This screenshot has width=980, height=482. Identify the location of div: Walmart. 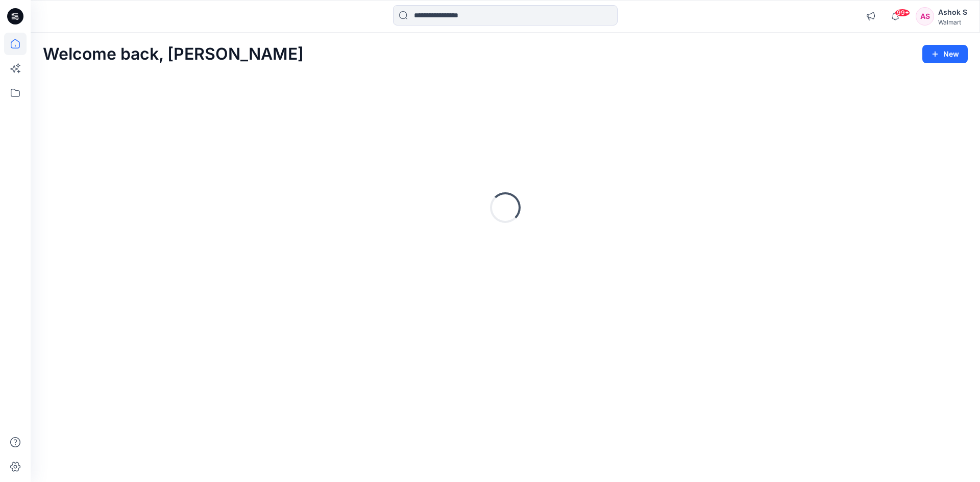
(952, 22).